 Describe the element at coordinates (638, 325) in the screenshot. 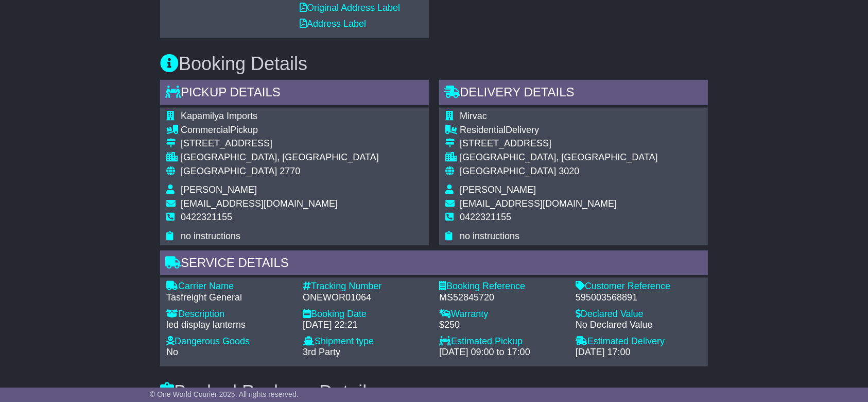

I see `div: No Declared Value` at that location.